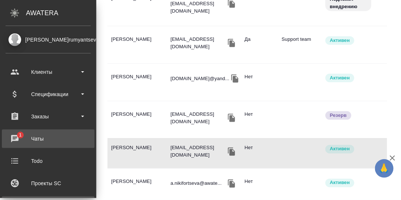 This screenshot has width=401, height=200. Describe the element at coordinates (300, 45) in the screenshot. I see `td: Support team` at that location.